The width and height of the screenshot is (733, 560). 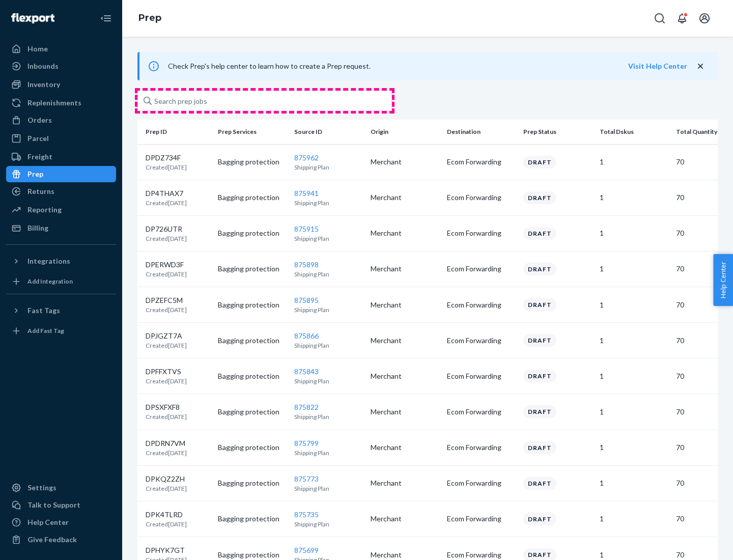 What do you see at coordinates (306, 371) in the screenshot?
I see `a: 875843` at bounding box center [306, 371].